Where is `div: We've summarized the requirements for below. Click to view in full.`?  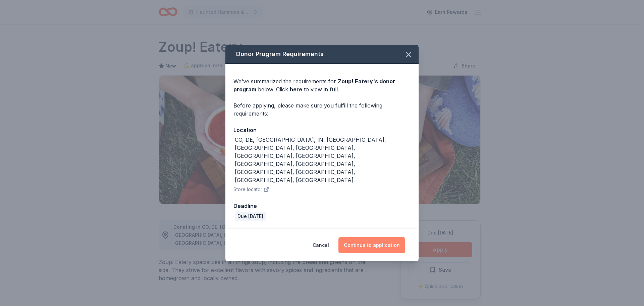 div: We've summarized the requirements for below. Click to view in full. is located at coordinates (322, 85).